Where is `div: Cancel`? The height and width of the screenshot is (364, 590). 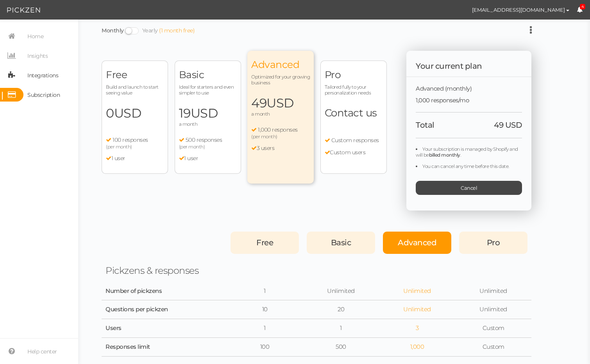 div: Cancel is located at coordinates (469, 188).